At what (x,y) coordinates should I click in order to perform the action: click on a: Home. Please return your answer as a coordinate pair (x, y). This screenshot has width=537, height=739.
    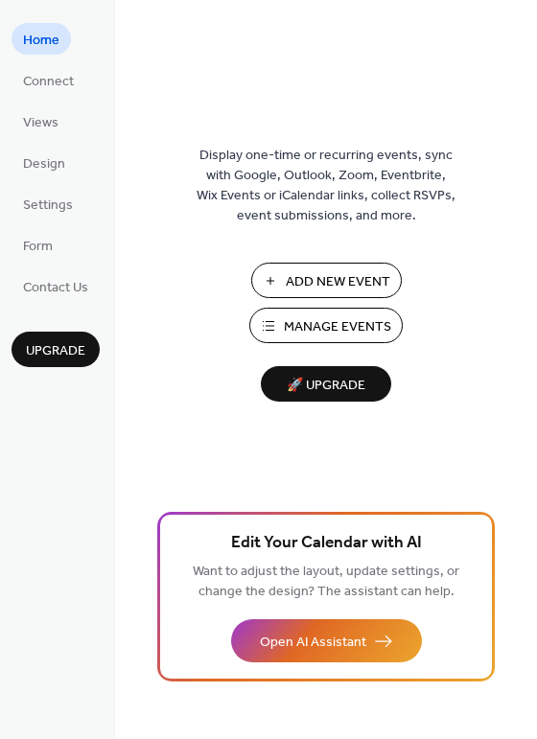
    Looking at the image, I should click on (41, 38).